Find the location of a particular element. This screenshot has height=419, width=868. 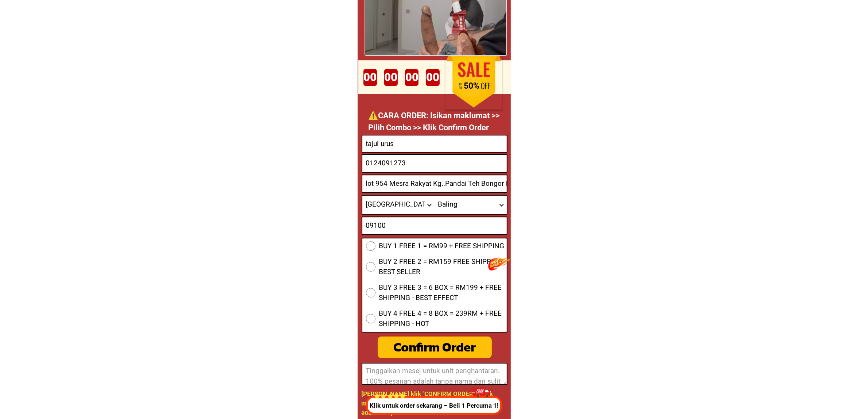

h1: ORDER DITO is located at coordinates (441, 71).